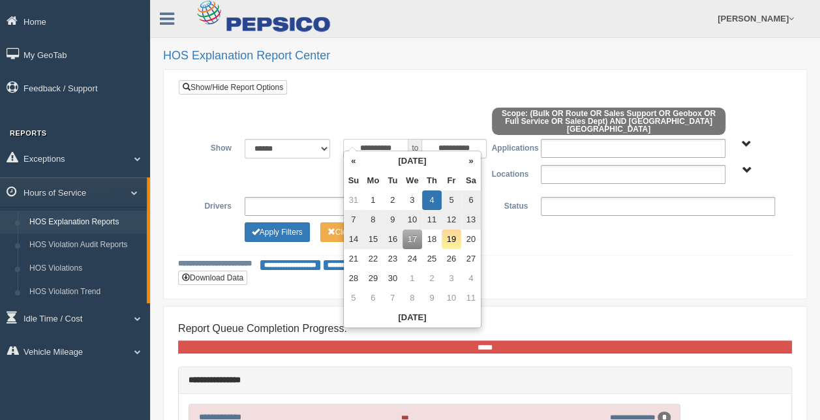  I want to click on label: Drivers, so click(213, 205).